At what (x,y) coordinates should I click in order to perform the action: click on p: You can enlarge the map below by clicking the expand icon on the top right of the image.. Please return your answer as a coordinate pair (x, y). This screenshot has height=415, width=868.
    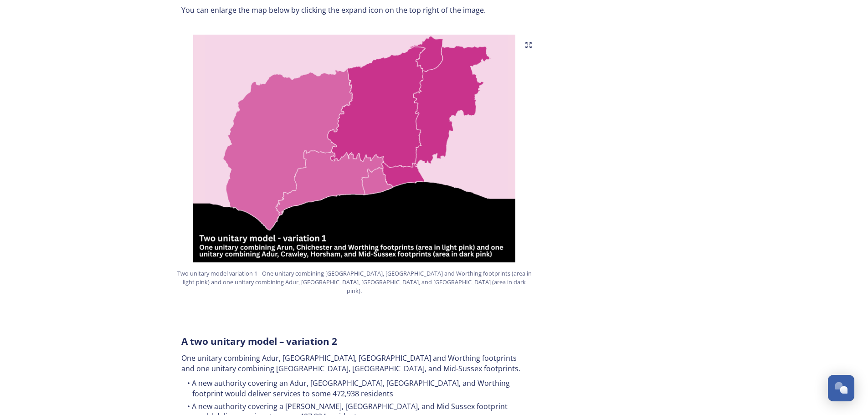
    Looking at the image, I should click on (354, 10).